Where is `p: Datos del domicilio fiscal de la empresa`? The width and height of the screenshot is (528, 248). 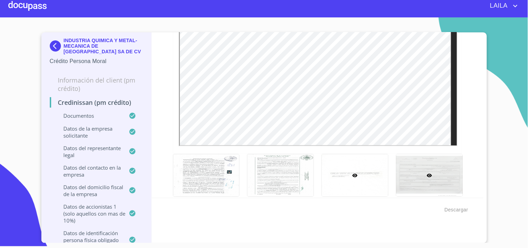 p: Datos del domicilio fiscal de la empresa is located at coordinates (89, 190).